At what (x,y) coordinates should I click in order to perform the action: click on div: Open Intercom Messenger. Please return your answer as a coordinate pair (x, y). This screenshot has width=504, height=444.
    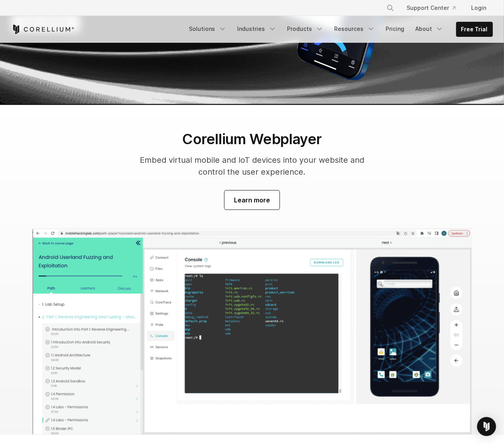
    Looking at the image, I should click on (487, 426).